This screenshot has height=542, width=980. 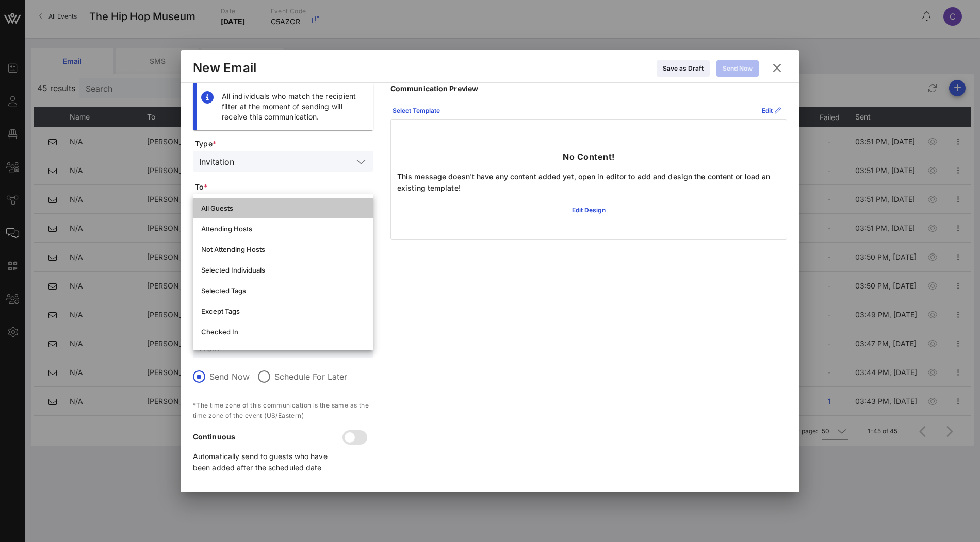 I want to click on p: *The time zone of this communication is the same as the time zone of the event (US/Eastern), so click(x=283, y=411).